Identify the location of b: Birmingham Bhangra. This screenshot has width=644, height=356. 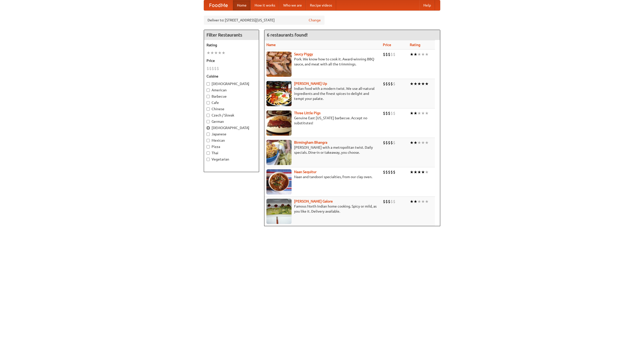
(311, 142).